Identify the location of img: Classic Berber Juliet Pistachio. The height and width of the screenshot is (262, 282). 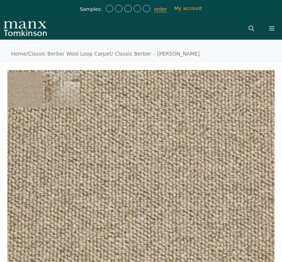
(25, 89).